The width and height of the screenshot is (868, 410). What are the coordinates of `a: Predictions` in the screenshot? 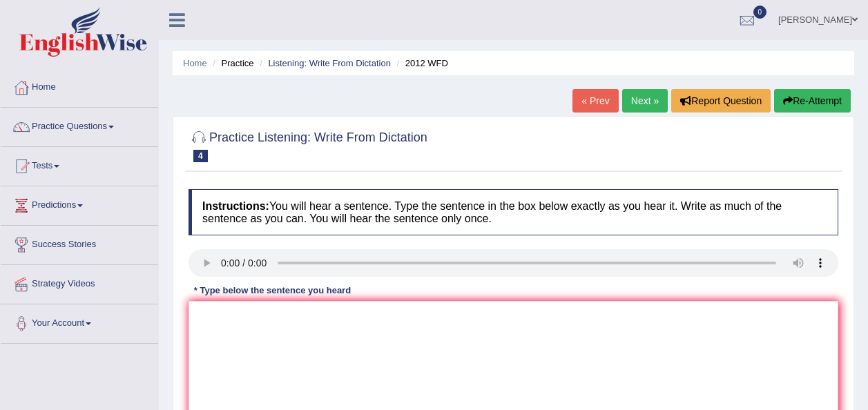 It's located at (80, 204).